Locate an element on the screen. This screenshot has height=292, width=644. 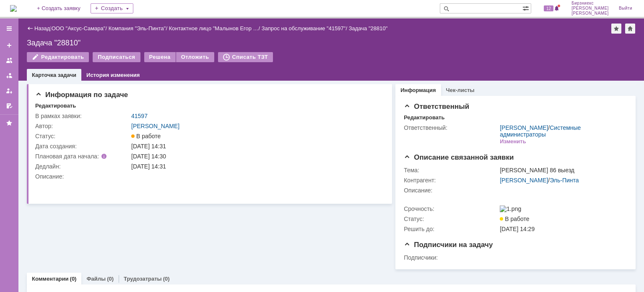
a: Карточка задачи is located at coordinates (54, 74).